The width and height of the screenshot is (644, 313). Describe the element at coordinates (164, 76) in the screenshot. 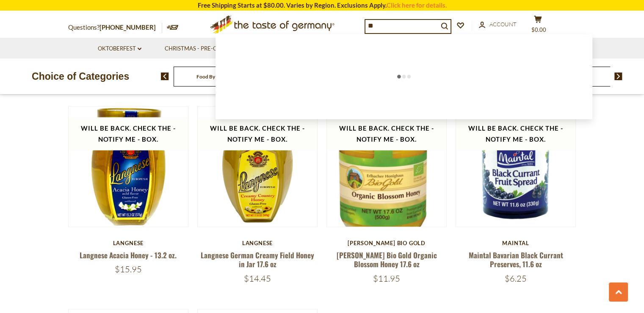

I see `img: previous arrow` at that location.